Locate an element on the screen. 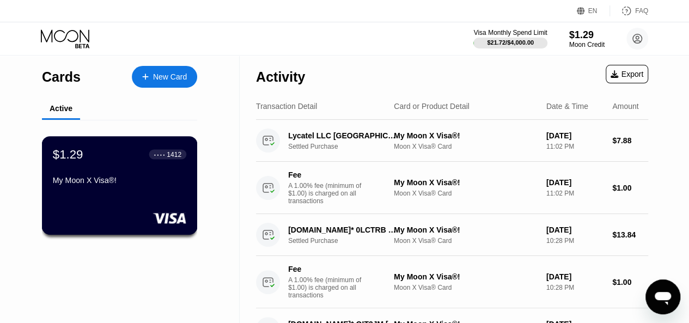  div: Export is located at coordinates (627, 74).